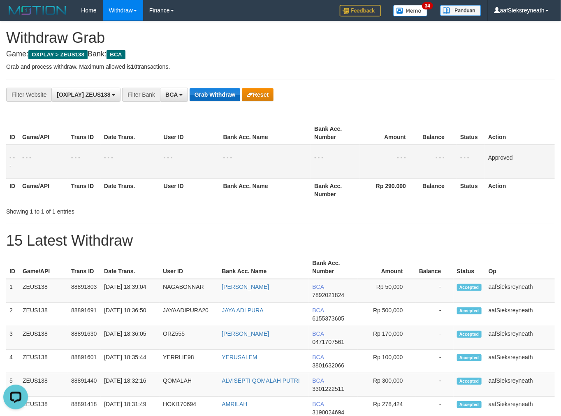 This screenshot has width=561, height=416. I want to click on td: Rp 100,000, so click(387, 361).